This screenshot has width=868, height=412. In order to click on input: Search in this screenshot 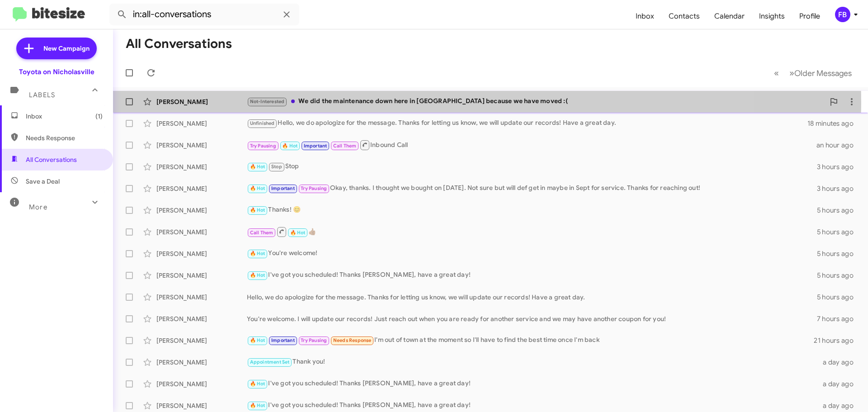, I will do `click(205, 14)`.